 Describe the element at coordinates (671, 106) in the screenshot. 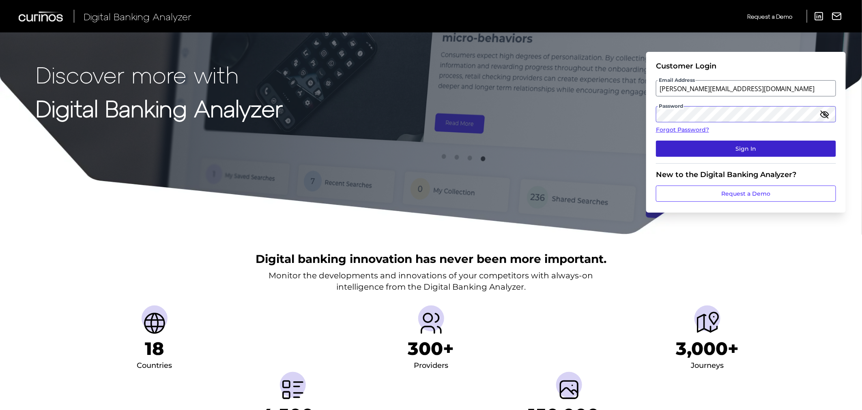

I see `span: Password` at that location.